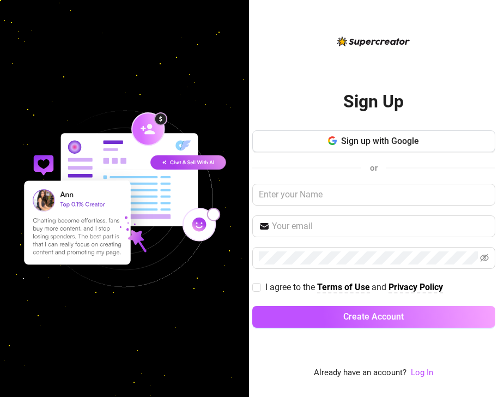  Describe the element at coordinates (360, 373) in the screenshot. I see `span: Already have an account?` at that location.